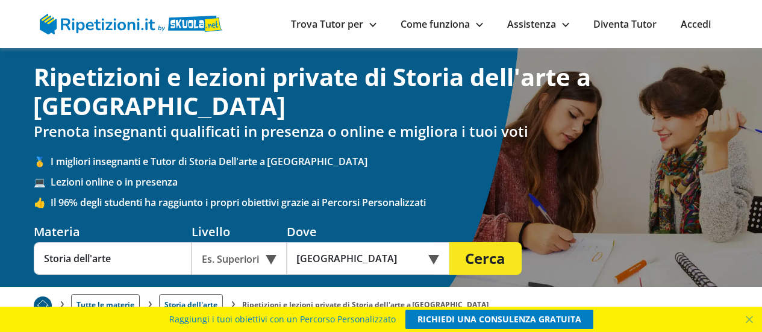 The image size is (762, 332). I want to click on span: Lezioni online o in presenza, so click(390, 182).